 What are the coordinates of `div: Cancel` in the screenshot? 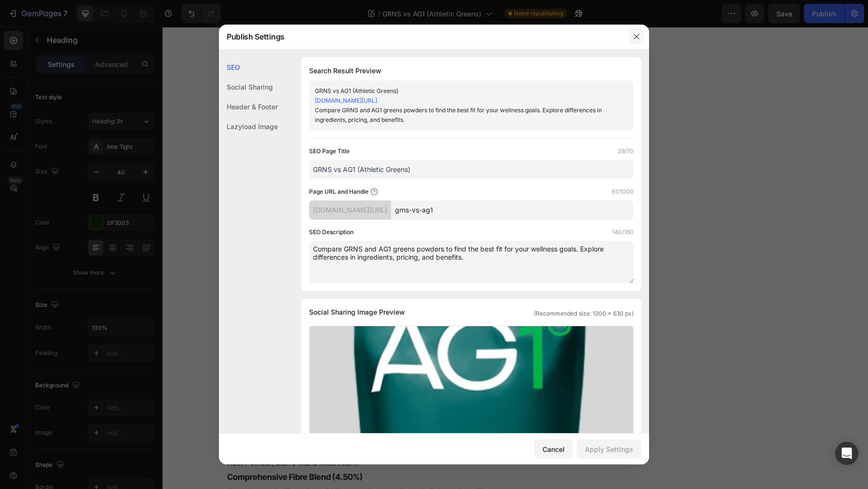 It's located at (553, 449).